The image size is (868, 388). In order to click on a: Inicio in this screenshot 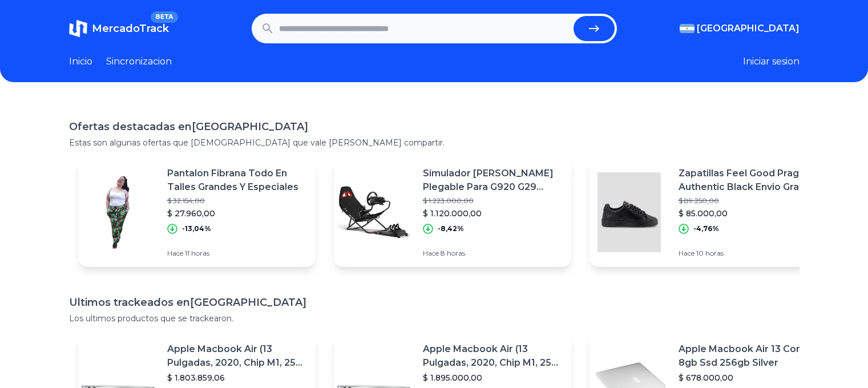, I will do `click(81, 61)`.